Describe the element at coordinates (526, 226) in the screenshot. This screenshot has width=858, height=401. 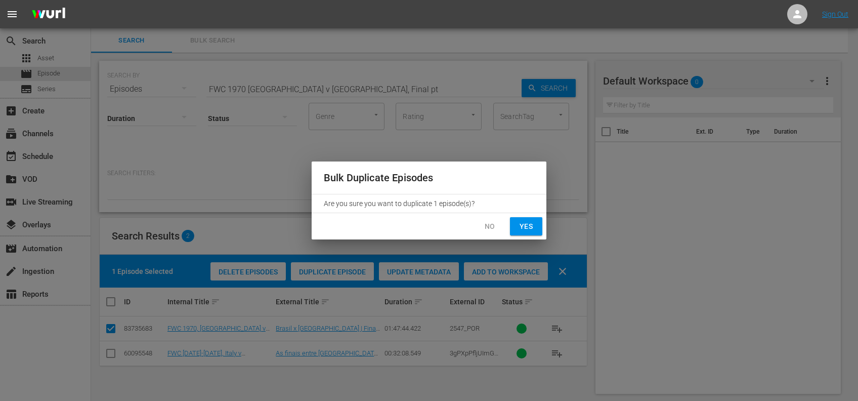
I see `button: Yes` at that location.